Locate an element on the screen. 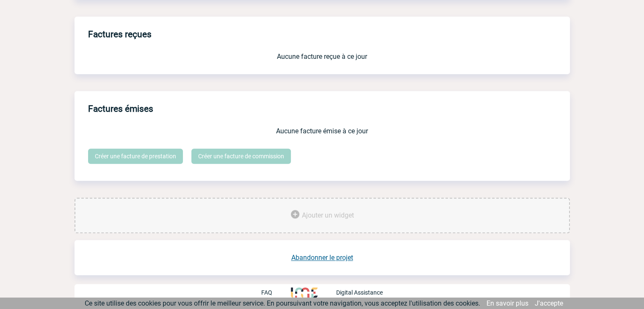 This screenshot has width=644, height=309. a: Créer une facture de prestation is located at coordinates (136, 156).